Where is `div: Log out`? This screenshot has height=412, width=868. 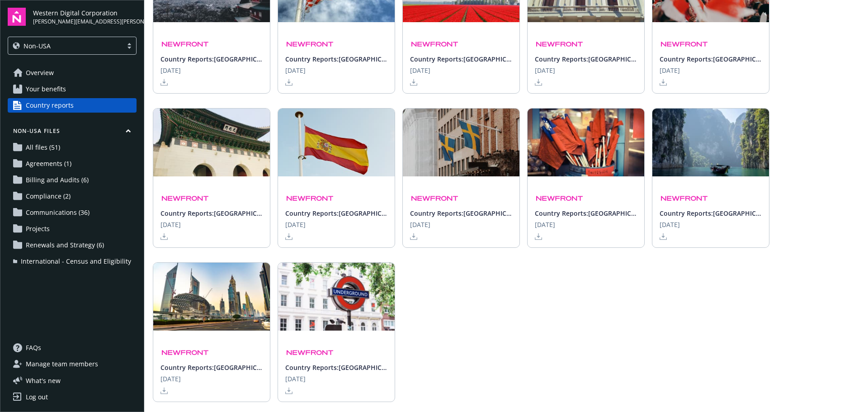
div: Log out is located at coordinates (37, 397).